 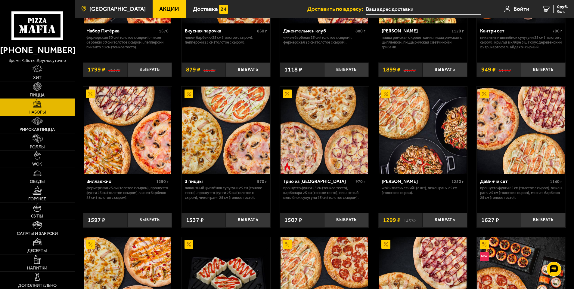 What do you see at coordinates (127, 130) in the screenshot?
I see `a: АкционныйВилладжио` at bounding box center [127, 130].